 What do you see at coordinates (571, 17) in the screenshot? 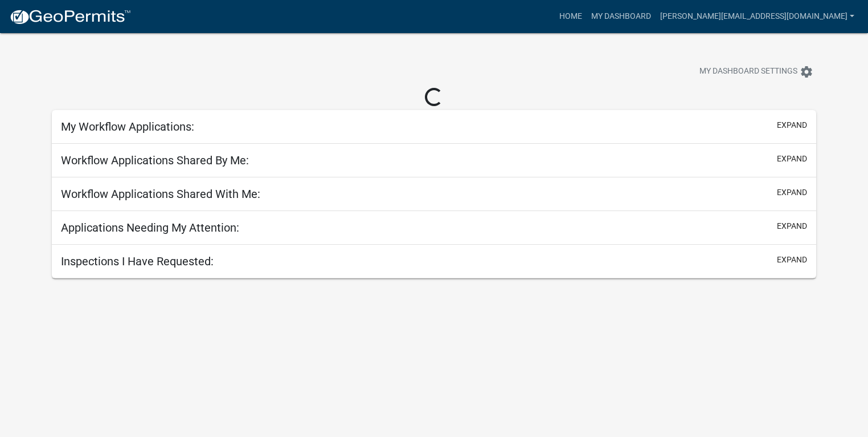
I see `a: Home` at bounding box center [571, 17].